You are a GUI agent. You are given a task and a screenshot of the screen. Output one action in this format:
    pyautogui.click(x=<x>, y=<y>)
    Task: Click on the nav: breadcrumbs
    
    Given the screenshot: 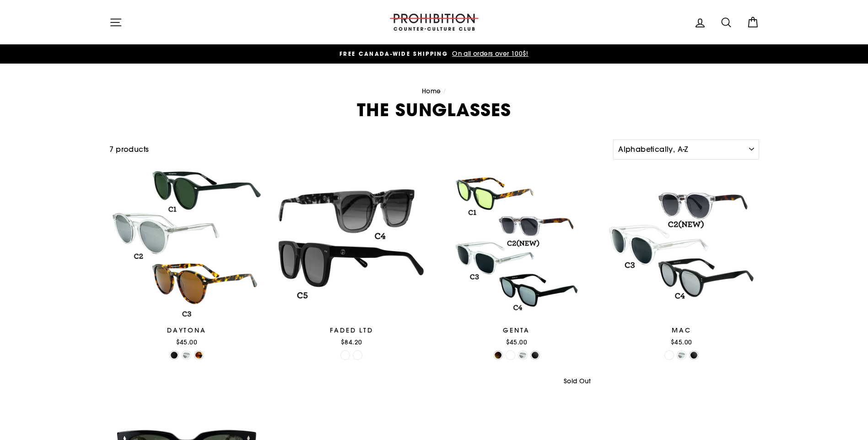 What is the action you would take?
    pyautogui.click(x=435, y=91)
    